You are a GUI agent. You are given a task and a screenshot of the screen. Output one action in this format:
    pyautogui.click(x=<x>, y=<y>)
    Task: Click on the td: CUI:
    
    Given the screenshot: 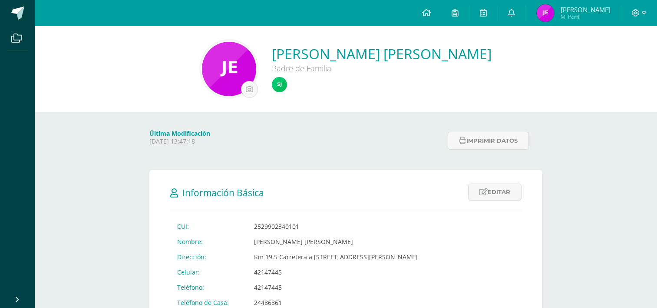 What is the action you would take?
    pyautogui.click(x=209, y=226)
    